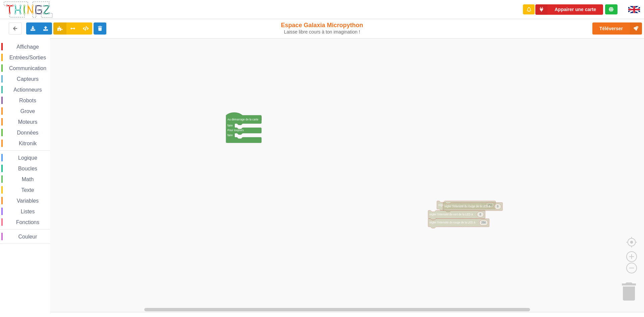 The width and height of the screenshot is (644, 317). What do you see at coordinates (28, 179) in the screenshot?
I see `span: Math` at bounding box center [28, 179].